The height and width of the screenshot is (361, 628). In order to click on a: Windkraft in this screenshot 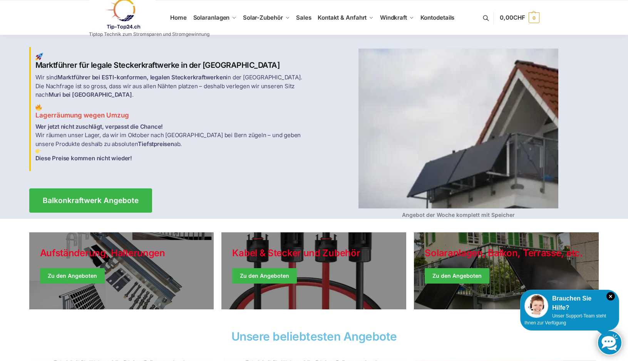, I will do `click(397, 18)`.